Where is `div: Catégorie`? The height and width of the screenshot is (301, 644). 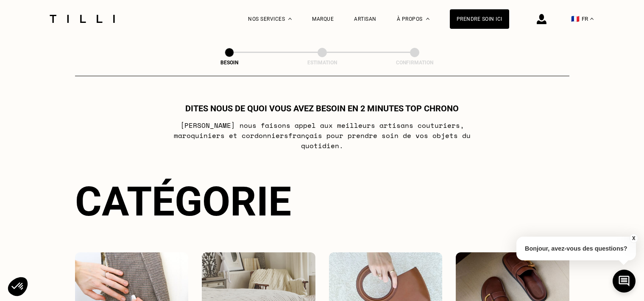 div: Catégorie is located at coordinates (322, 202).